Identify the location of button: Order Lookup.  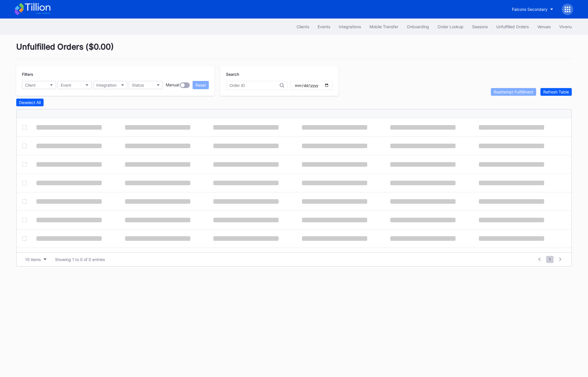
(451, 27).